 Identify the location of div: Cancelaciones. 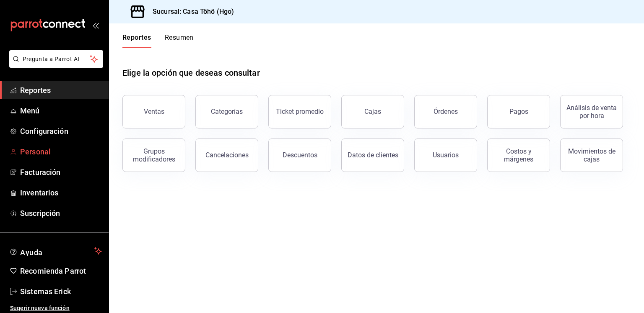
(227, 155).